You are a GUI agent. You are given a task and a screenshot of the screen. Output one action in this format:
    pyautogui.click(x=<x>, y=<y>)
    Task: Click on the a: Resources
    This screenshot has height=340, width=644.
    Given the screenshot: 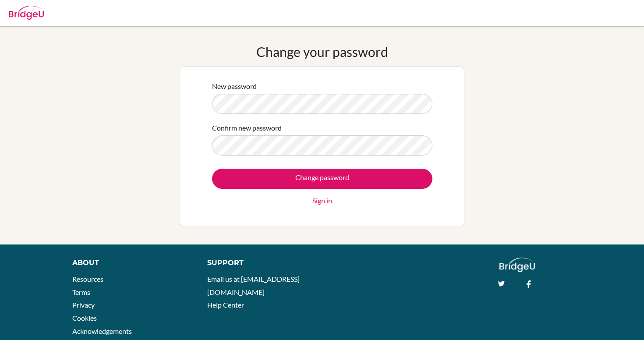 What is the action you would take?
    pyautogui.click(x=88, y=279)
    